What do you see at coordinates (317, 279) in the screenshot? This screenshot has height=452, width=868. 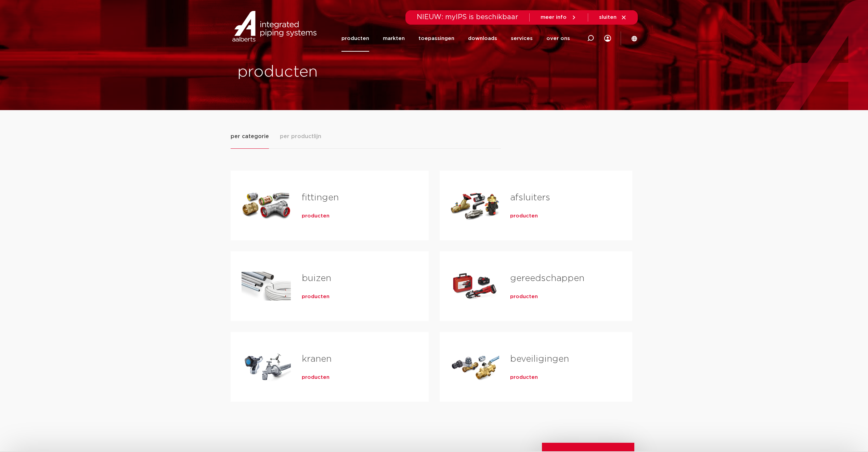 I see `a: buizen` at bounding box center [317, 279].